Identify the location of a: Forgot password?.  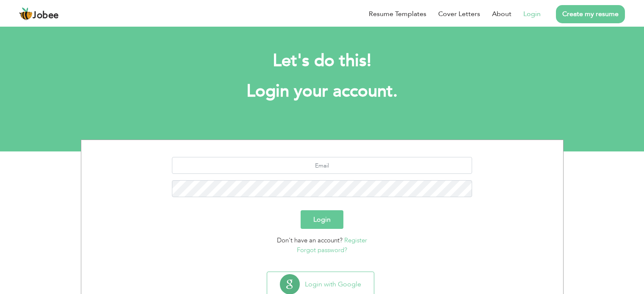
(322, 250).